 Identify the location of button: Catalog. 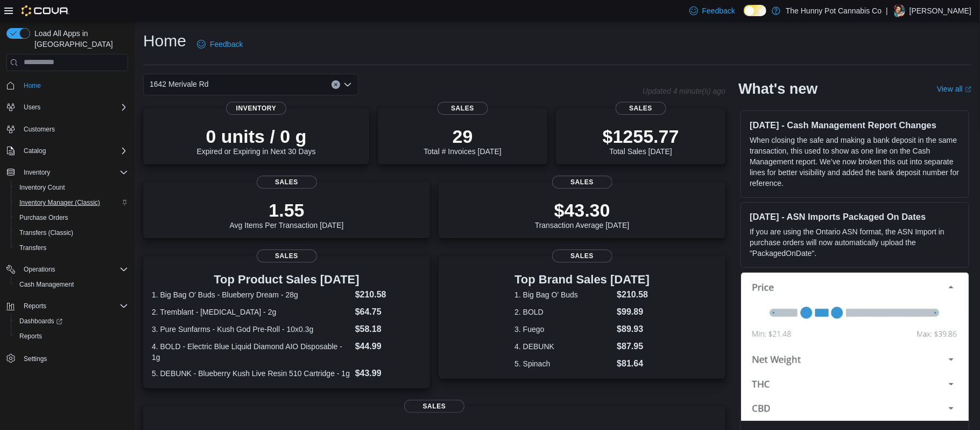
(67, 151).